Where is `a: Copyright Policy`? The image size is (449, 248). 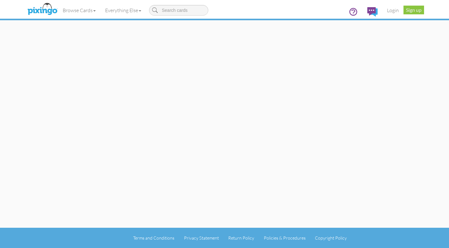 a: Copyright Policy is located at coordinates (331, 238).